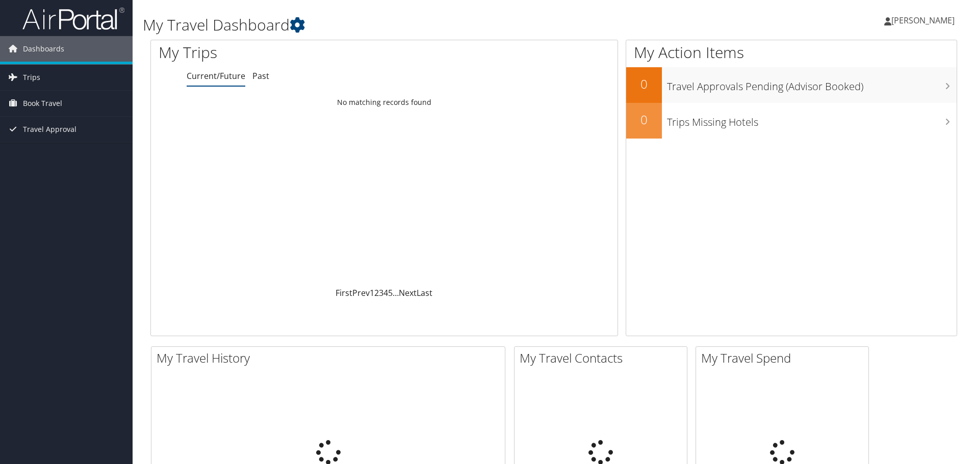 The height and width of the screenshot is (464, 975). What do you see at coordinates (791, 121) in the screenshot?
I see `a: 0Trips Missing Hotels` at bounding box center [791, 121].